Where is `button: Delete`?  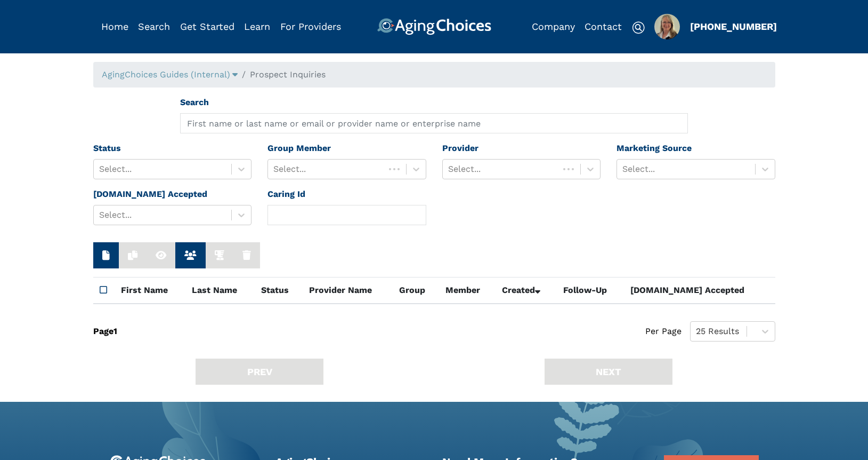
button: Delete is located at coordinates (247, 255).